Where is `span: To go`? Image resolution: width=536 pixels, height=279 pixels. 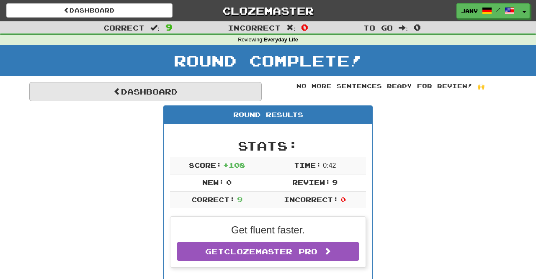
span: To go is located at coordinates (378, 28).